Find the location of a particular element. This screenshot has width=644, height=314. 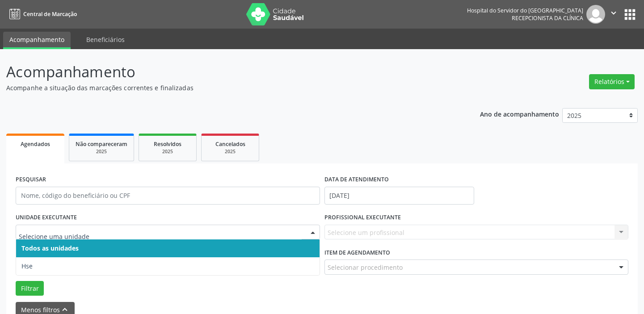

span: Todos as unidades is located at coordinates (50, 248).